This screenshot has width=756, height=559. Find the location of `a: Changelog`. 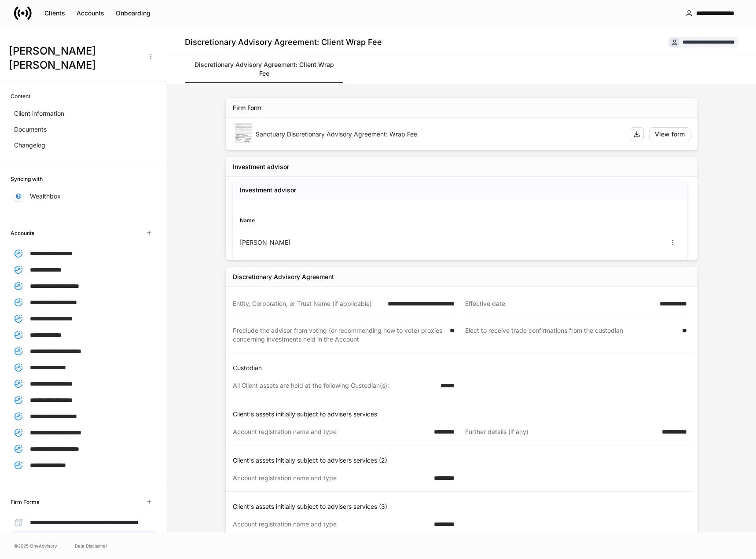

a: Changelog is located at coordinates (83, 146).